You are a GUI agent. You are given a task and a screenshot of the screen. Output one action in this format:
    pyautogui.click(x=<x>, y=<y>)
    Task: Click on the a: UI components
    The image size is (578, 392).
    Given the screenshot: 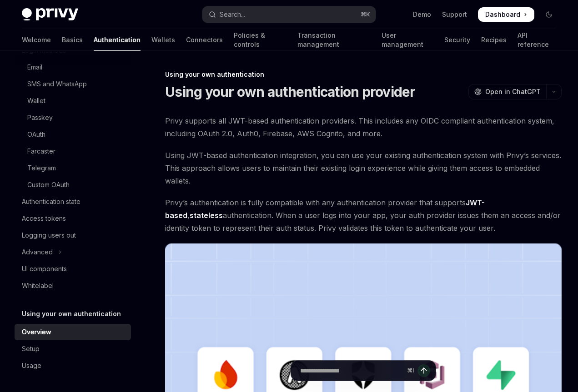 What is the action you would take?
    pyautogui.click(x=73, y=269)
    